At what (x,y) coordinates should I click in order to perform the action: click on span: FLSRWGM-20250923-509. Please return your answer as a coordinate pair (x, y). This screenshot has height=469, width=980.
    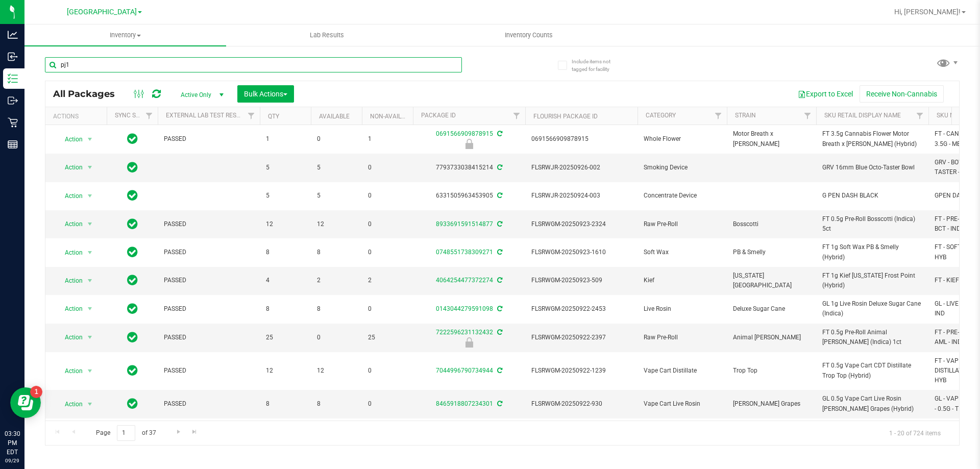
    Looking at the image, I should click on (582, 280).